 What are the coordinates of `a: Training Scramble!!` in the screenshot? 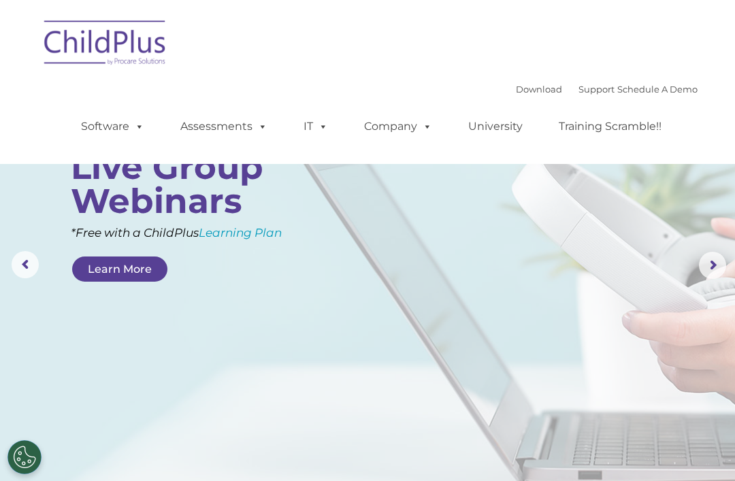 It's located at (610, 127).